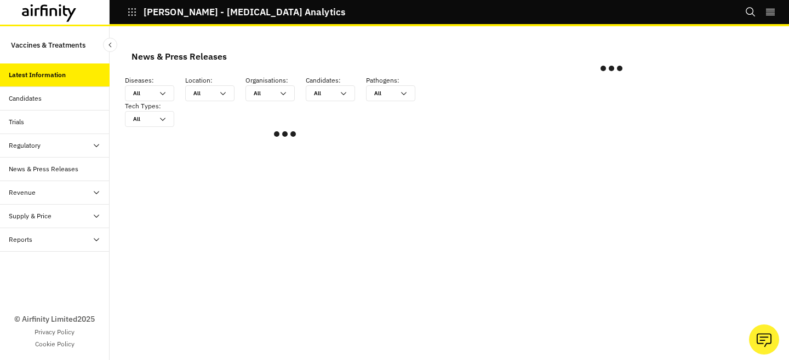 Image resolution: width=789 pixels, height=360 pixels. What do you see at coordinates (48, 45) in the screenshot?
I see `p: Vaccines & Treatments` at bounding box center [48, 45].